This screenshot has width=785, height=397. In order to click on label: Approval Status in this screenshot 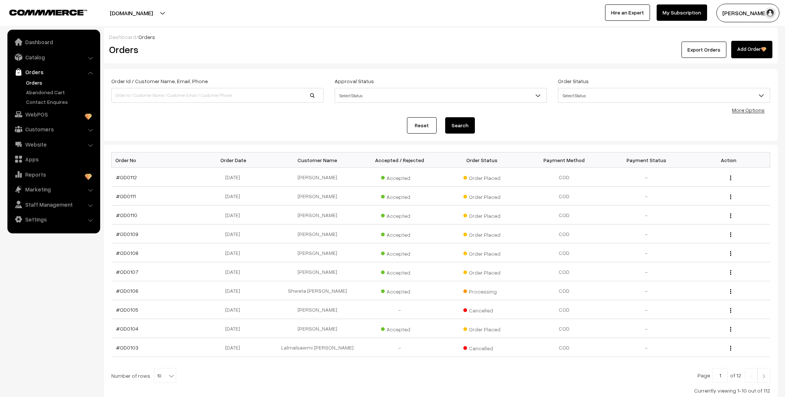, I will do `click(354, 81)`.